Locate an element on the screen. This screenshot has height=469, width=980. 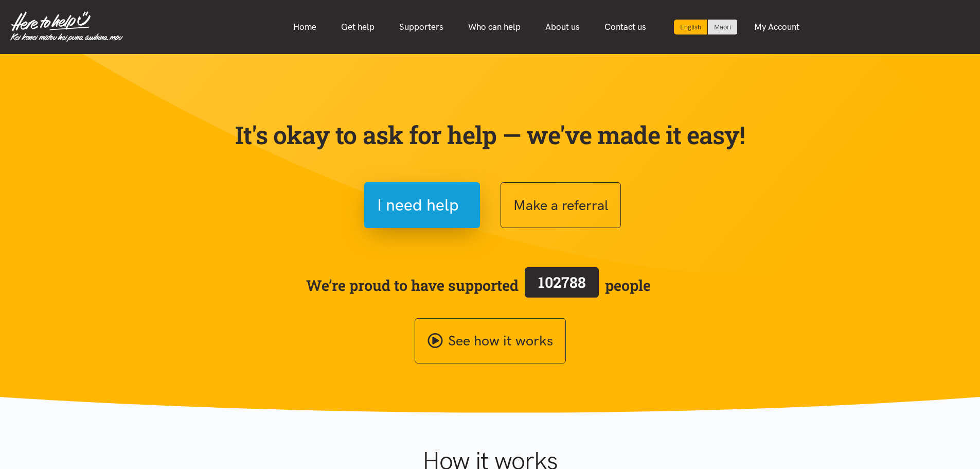
img: Home is located at coordinates (66, 26).